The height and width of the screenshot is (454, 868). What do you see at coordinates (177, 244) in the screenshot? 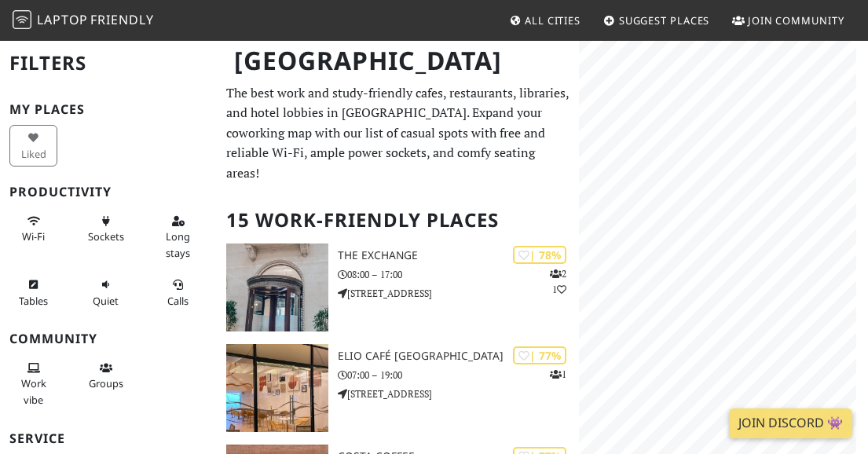
I see `span: Long stays` at bounding box center [177, 244].